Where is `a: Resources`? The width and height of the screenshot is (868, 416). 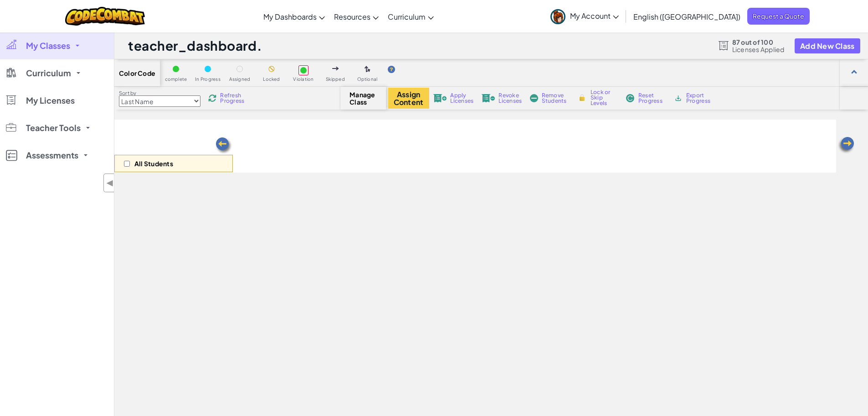 a: Resources is located at coordinates (356, 16).